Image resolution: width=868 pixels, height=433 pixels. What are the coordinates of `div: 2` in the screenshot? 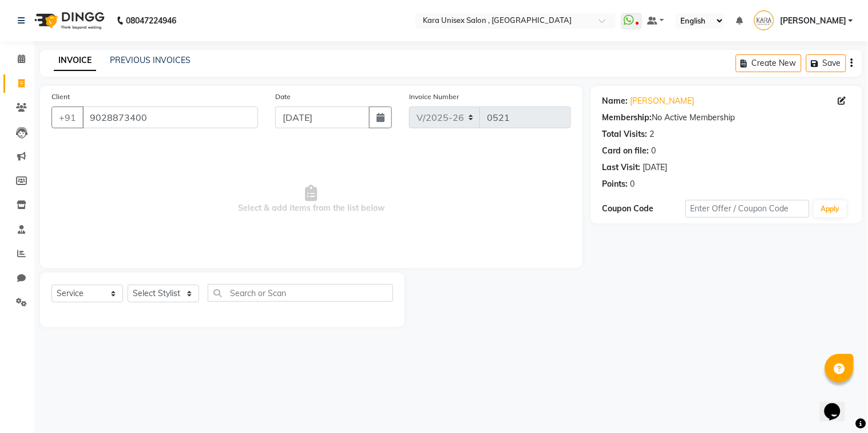 It's located at (652, 134).